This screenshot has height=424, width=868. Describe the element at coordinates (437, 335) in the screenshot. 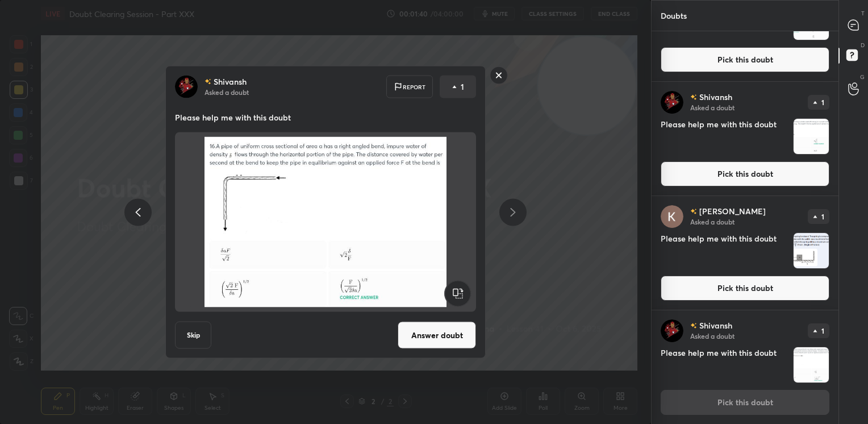

I see `button: Answer doubt` at that location.